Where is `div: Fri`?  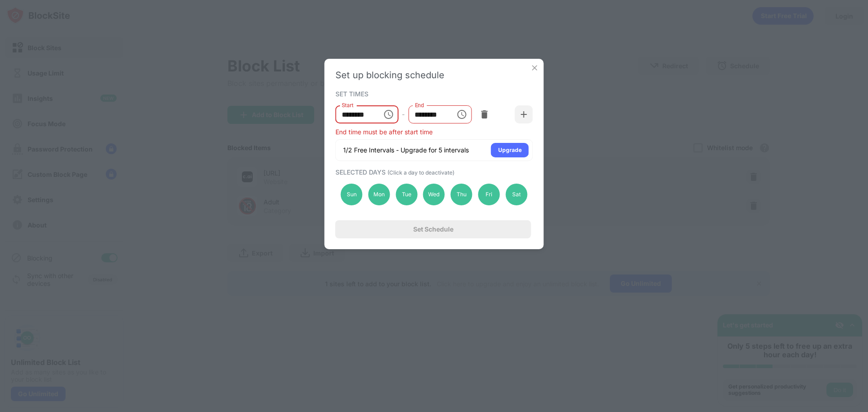
div: Fri is located at coordinates (490, 194).